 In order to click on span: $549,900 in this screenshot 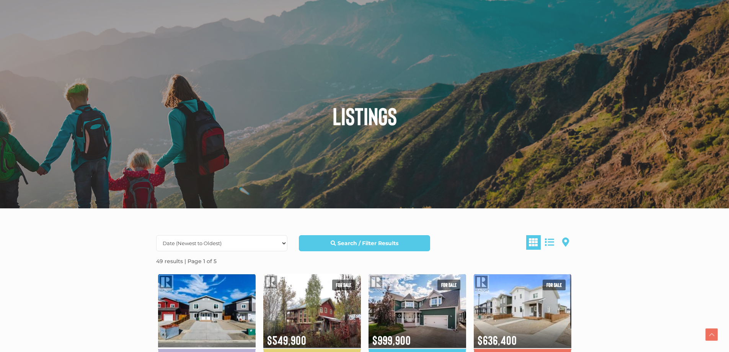, I will do `click(312, 335)`.